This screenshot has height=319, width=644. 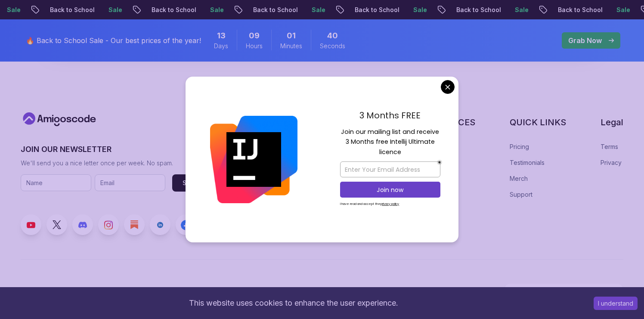 I want to click on input: Name, so click(x=56, y=182).